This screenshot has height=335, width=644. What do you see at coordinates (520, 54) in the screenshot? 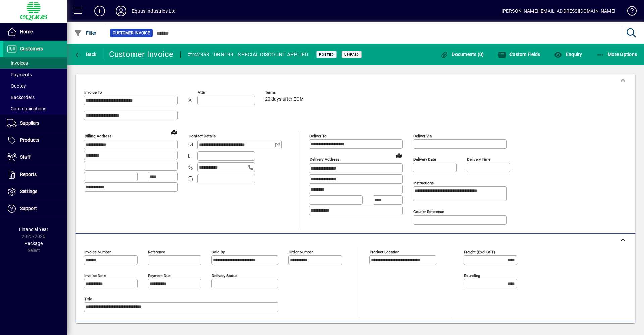
I see `span: Custom Fields` at bounding box center [520, 54].